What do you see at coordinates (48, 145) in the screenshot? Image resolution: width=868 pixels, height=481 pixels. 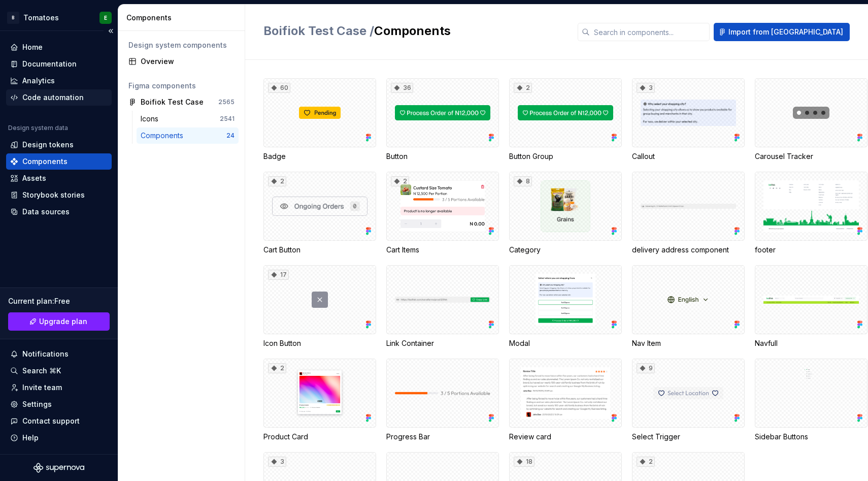 I see `div: Design tokens` at bounding box center [48, 145].